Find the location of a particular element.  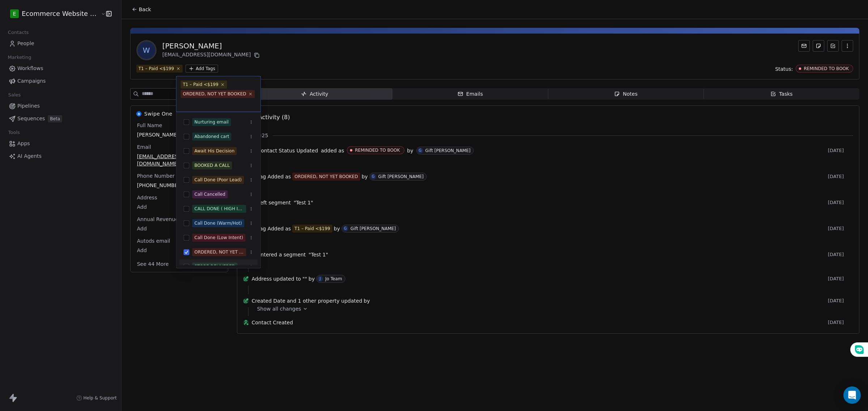

div: T1 – Paid <$199 is located at coordinates (200, 84).